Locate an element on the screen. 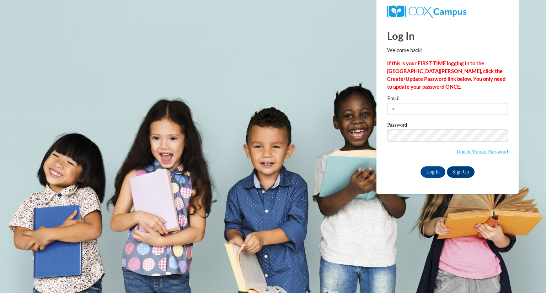 This screenshot has width=546, height=293. a: Update/Forgot Password is located at coordinates (482, 152).